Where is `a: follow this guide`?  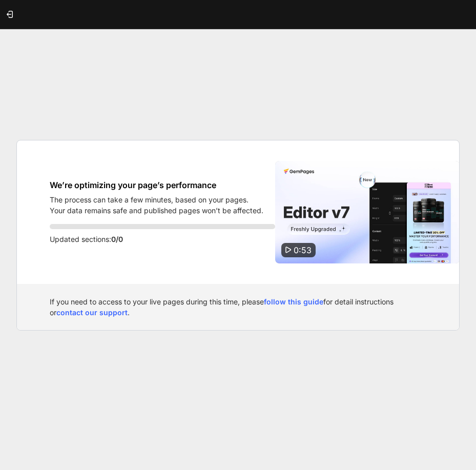 a: follow this guide is located at coordinates (293, 301).